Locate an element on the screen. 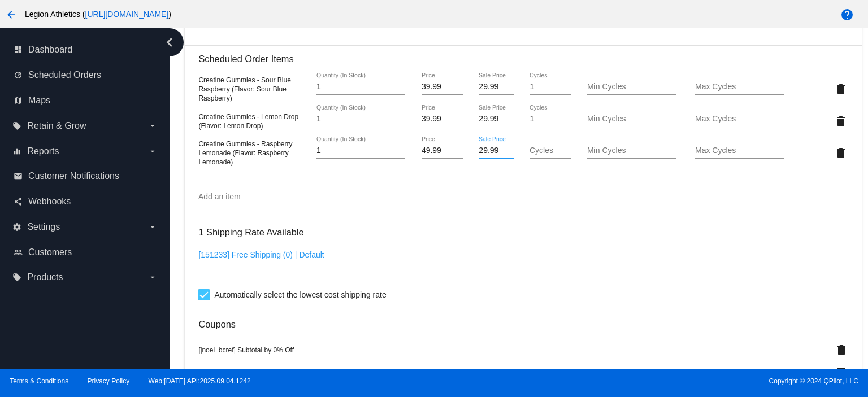 The image size is (868, 397). a: map Maps is located at coordinates (85, 101).